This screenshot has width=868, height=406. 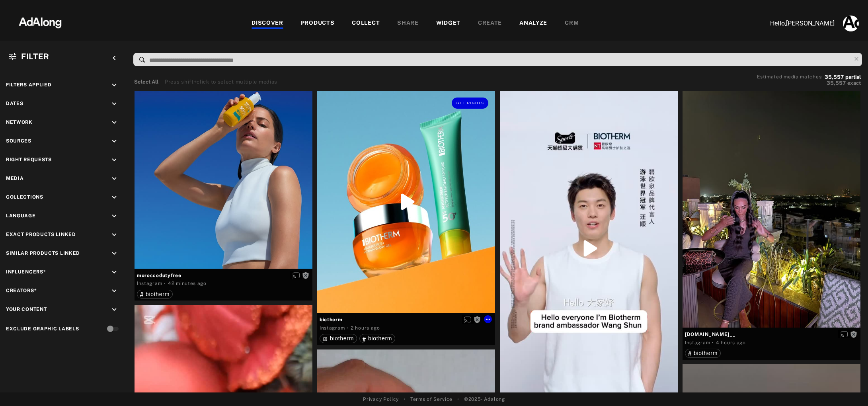 What do you see at coordinates (41, 234) in the screenshot?
I see `span: Exact Products Linked` at bounding box center [41, 234].